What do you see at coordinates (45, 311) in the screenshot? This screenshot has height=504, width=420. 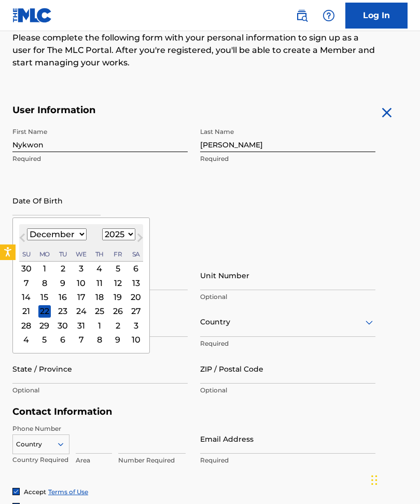 I see `div: Choose Monday, December 22nd, 2025` at bounding box center [45, 311].